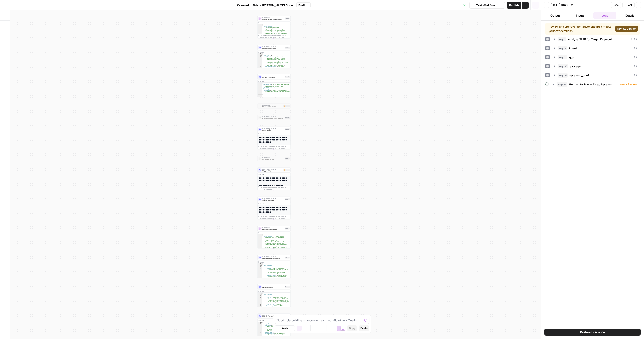  I want to click on g: Edge from step_41 to step_42, so click(274, 194).